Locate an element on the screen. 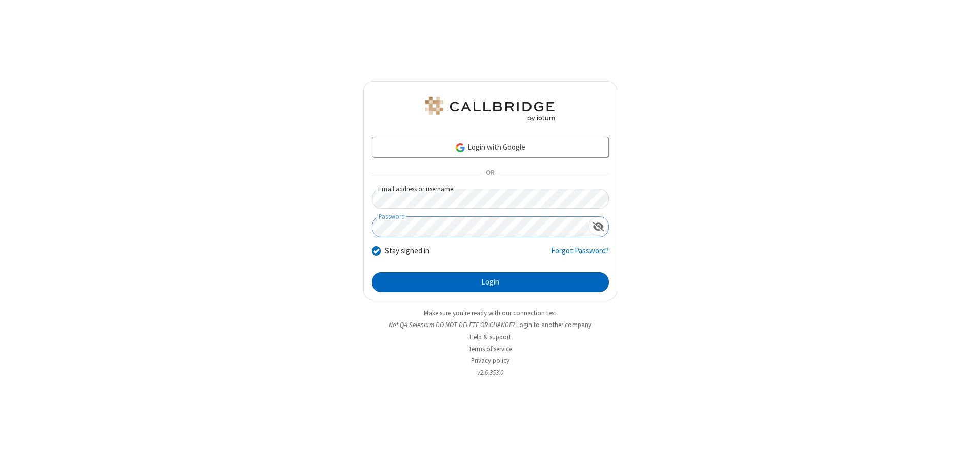 The image size is (980, 466). a: Terms of service is located at coordinates (490, 349).